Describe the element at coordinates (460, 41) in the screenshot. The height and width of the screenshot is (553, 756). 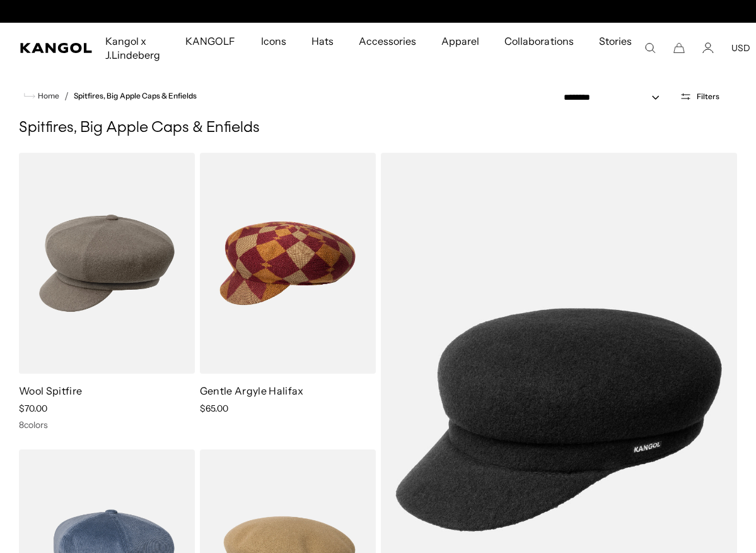
I see `a: Apparel` at that location.